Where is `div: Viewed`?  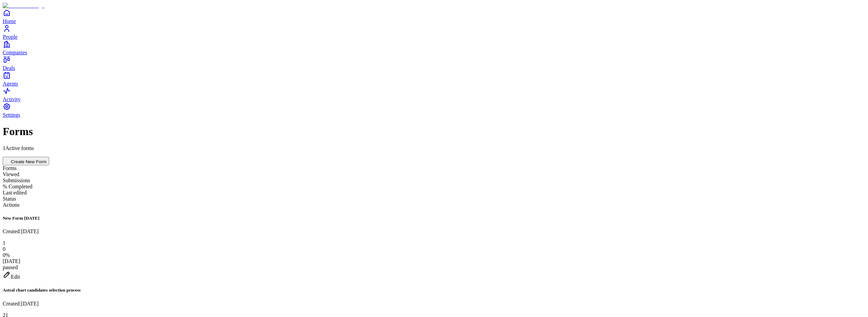 div: Viewed is located at coordinates (434, 175).